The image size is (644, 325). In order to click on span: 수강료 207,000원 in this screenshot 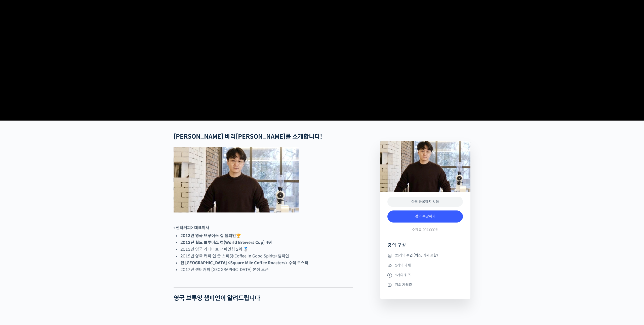, I will do `click(425, 230)`.